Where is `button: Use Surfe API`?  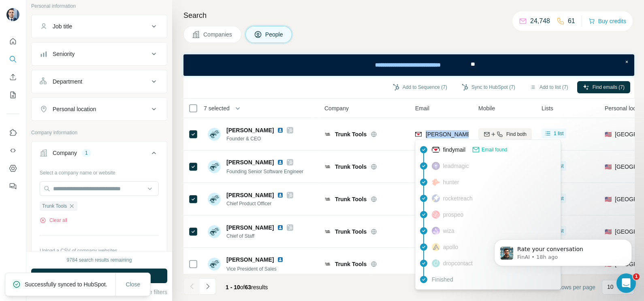 button: Use Surfe API is located at coordinates (13, 150).